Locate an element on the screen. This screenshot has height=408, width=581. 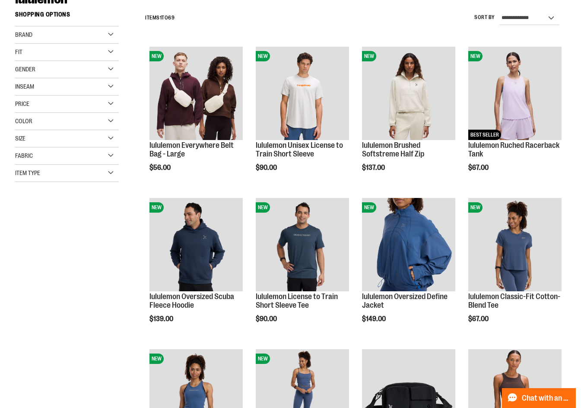
a: lululemon Classic-Fit Cotton-Blend Tee is located at coordinates (514, 301).